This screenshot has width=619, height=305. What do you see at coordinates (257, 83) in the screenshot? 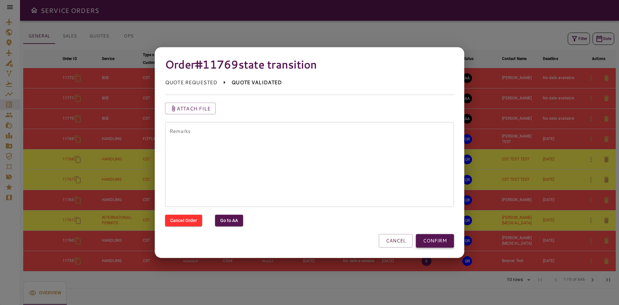
I see `p: QUOTE VALIDATED` at bounding box center [257, 83].